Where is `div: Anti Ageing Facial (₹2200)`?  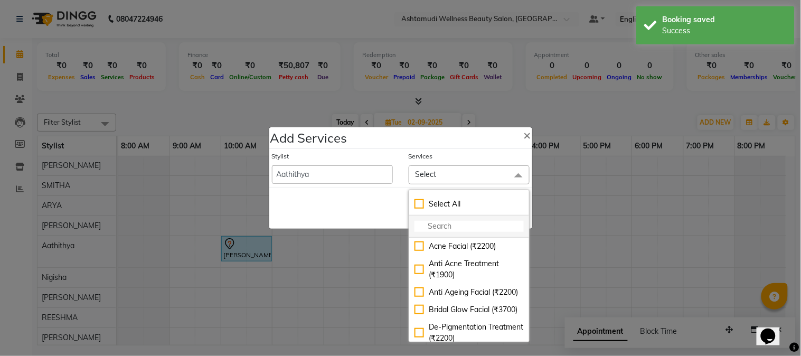 div: Anti Ageing Facial (₹2200) is located at coordinates (469, 292).